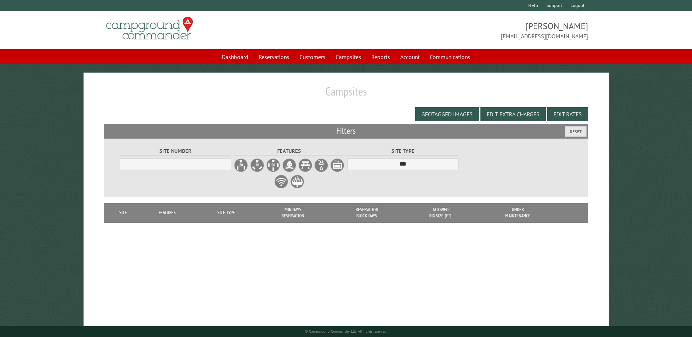  Describe the element at coordinates (289, 165) in the screenshot. I see `label: Firepit` at that location.